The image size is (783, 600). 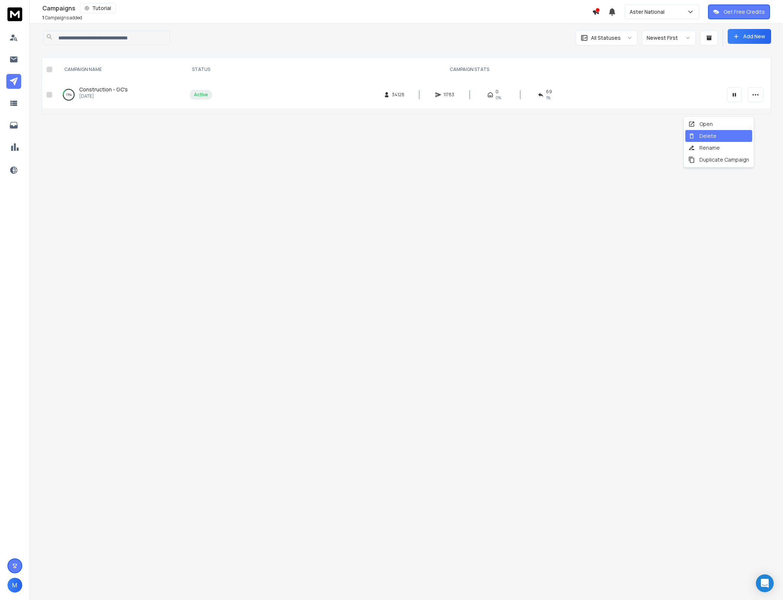 What do you see at coordinates (649, 12) in the screenshot?
I see `p: Aster National` at bounding box center [649, 12].